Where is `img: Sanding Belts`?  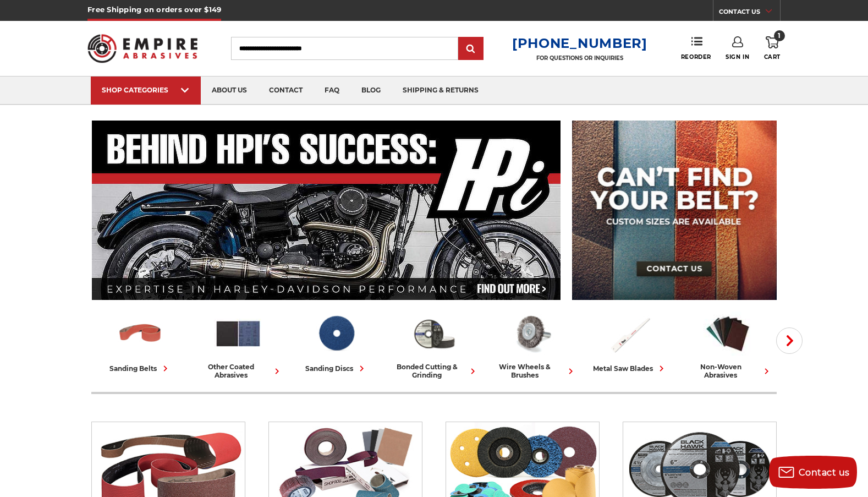 img: Sanding Belts is located at coordinates (140, 334).